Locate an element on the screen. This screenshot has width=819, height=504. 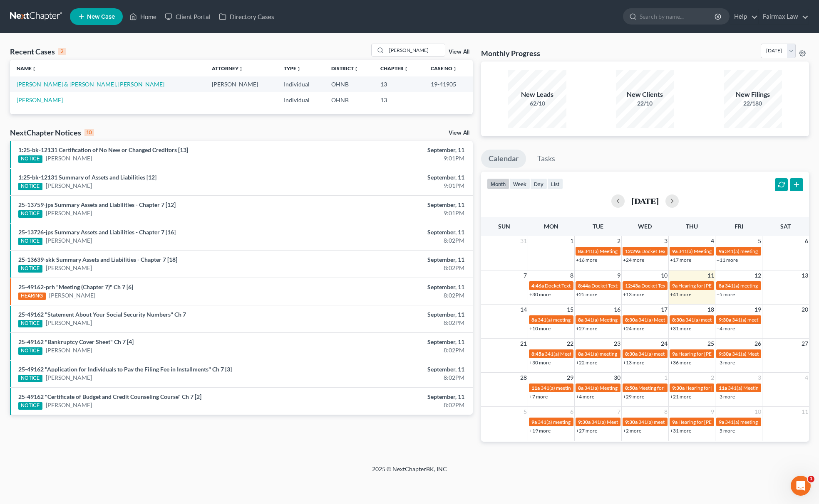
td: OHNB is located at coordinates (349, 84).